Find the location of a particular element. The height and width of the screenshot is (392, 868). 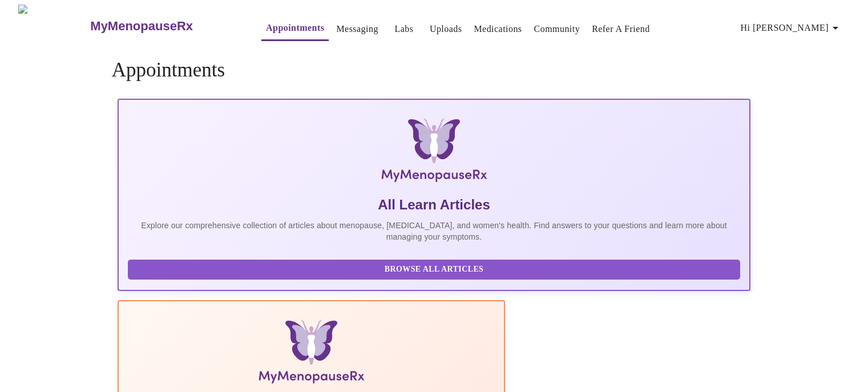

a: Labs is located at coordinates (404, 29).